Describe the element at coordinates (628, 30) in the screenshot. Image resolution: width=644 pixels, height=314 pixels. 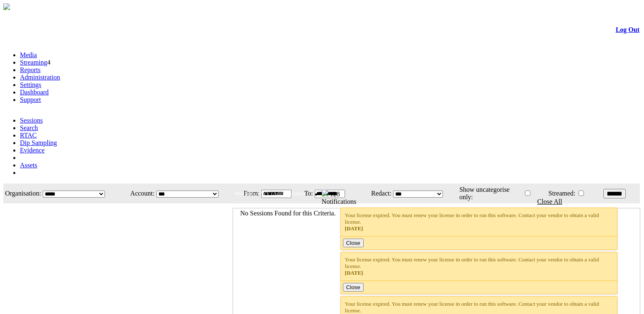
I see `a: Log Out` at that location.